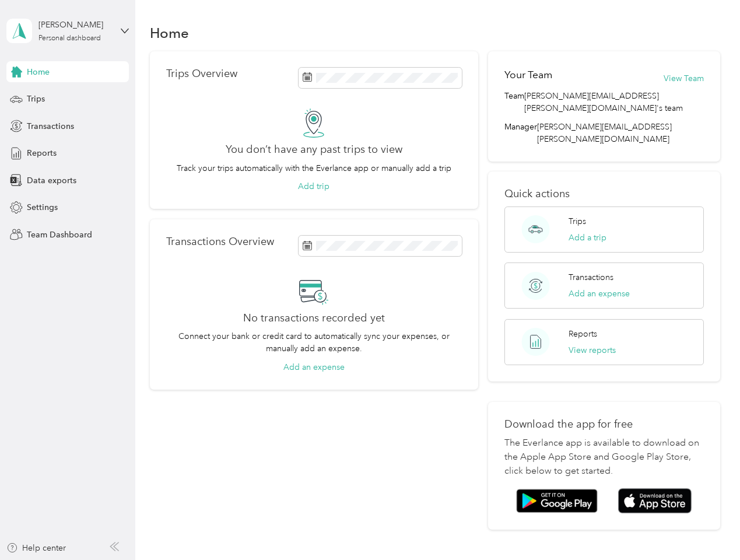  What do you see at coordinates (521, 133) in the screenshot?
I see `span: Manager` at bounding box center [521, 133].